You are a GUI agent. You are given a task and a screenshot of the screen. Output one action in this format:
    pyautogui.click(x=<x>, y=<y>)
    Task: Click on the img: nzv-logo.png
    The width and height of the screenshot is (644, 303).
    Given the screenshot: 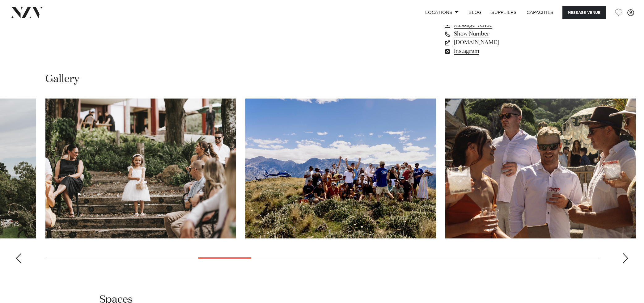 What is the action you would take?
    pyautogui.click(x=26, y=12)
    